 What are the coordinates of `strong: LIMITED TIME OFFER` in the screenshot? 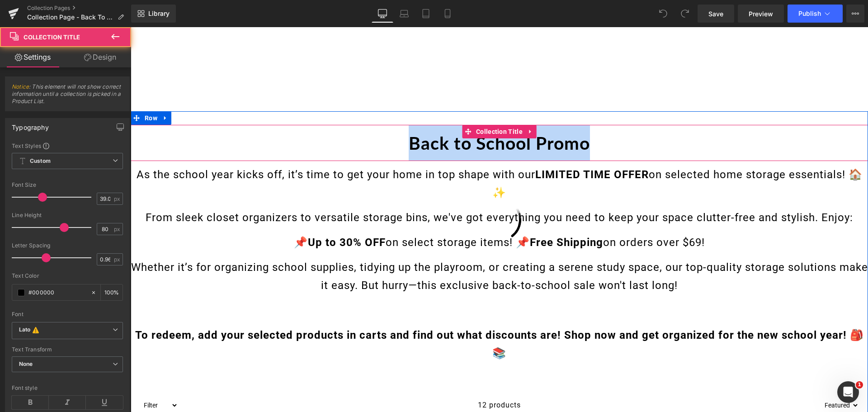 It's located at (461, 147).